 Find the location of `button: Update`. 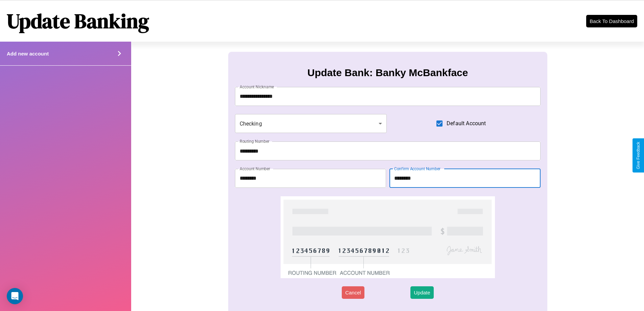

button: Update is located at coordinates (422, 292).